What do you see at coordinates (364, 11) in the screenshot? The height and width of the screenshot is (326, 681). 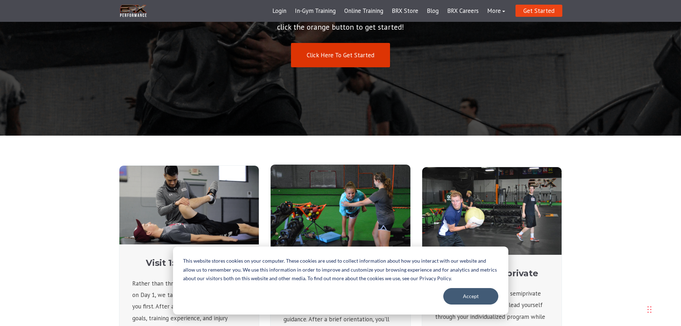 I see `a: Online Training` at bounding box center [364, 11].